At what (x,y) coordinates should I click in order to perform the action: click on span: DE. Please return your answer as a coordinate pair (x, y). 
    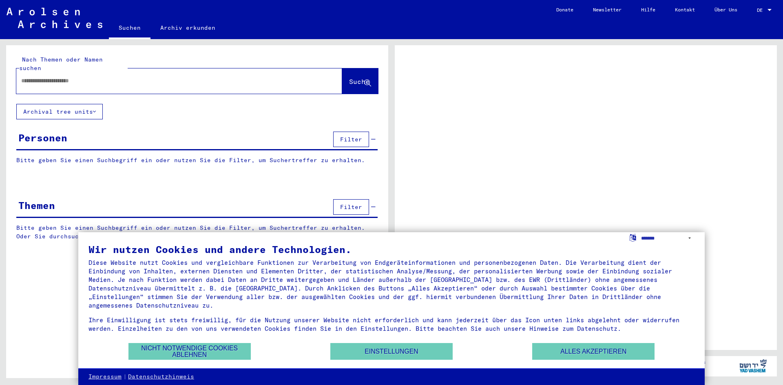
    Looking at the image, I should click on (761, 10).